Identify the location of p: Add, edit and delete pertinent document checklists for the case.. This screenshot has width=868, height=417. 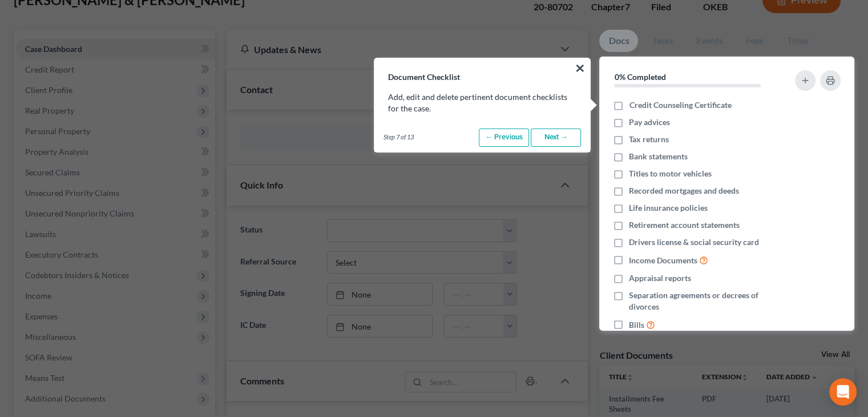
(482, 103).